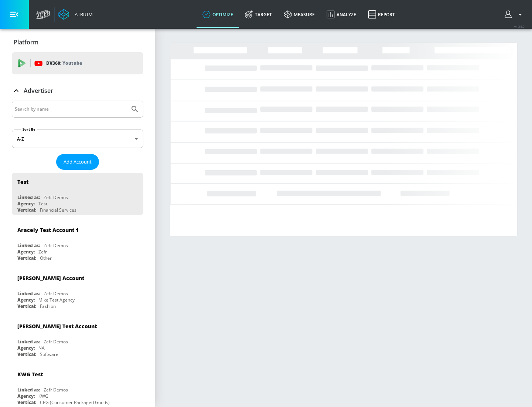 The image size is (532, 407). I want to click on a: Report, so click(381, 14).